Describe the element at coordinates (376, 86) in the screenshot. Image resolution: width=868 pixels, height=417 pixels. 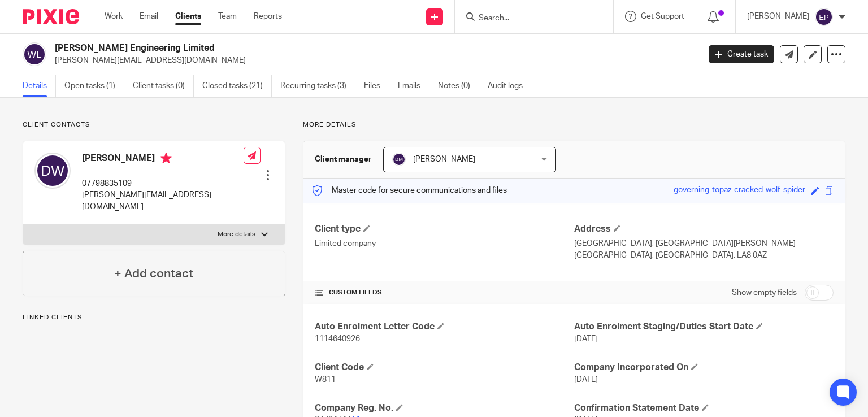
I see `a: Files` at that location.